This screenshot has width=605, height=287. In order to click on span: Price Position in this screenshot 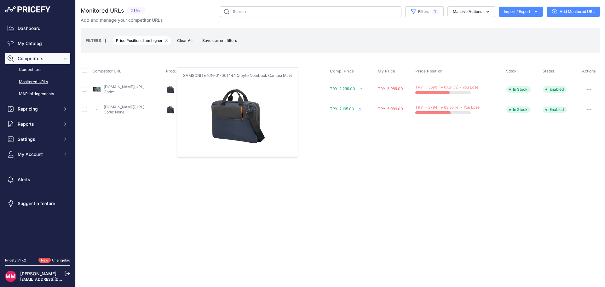, I will do `click(429, 71)`.